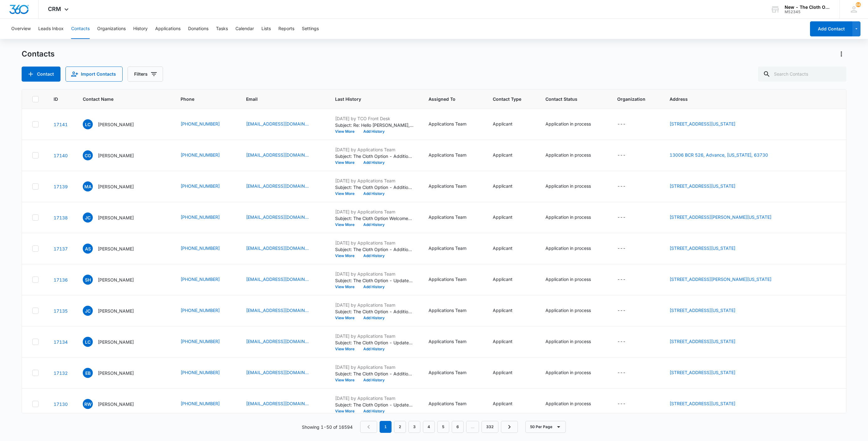 The height and width of the screenshot is (441, 868). Describe the element at coordinates (278, 98) in the screenshot. I see `span: Email` at that location.